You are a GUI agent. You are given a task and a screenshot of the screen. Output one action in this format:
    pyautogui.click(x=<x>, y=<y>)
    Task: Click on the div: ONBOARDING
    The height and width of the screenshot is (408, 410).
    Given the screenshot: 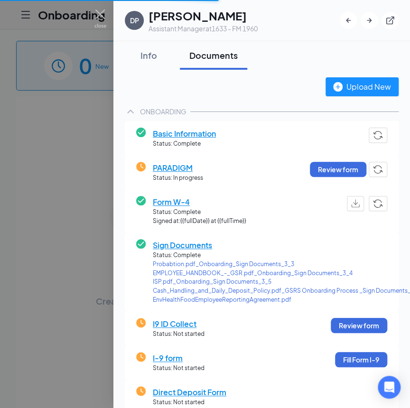 What is the action you would take?
    pyautogui.click(x=163, y=112)
    